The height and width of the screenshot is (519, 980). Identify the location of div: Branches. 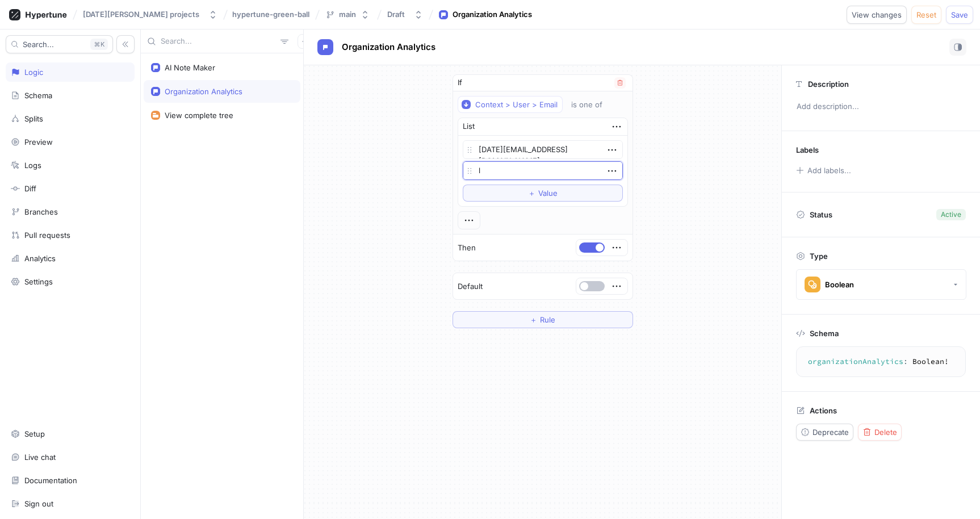
(41, 211).